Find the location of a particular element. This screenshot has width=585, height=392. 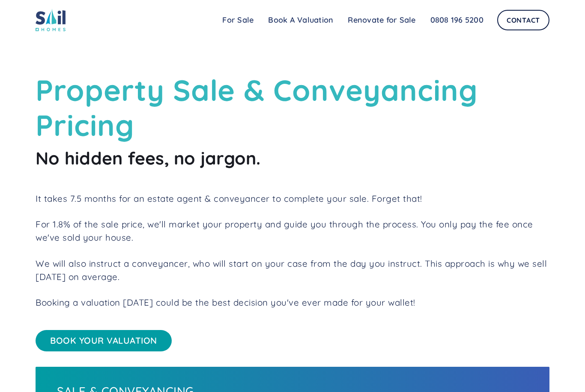

img: sail home logo colored is located at coordinates (50, 20).